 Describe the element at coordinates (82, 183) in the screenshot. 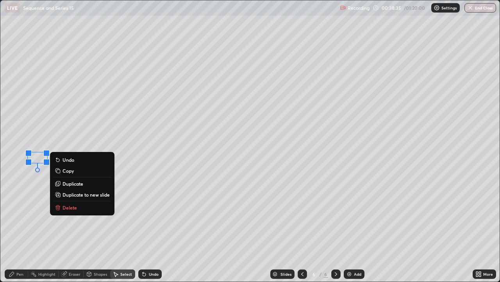

I see `button: Duplicate` at that location.